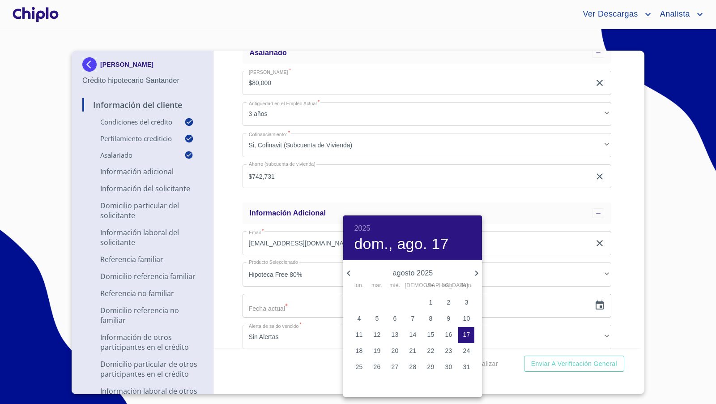 This screenshot has height=404, width=716. What do you see at coordinates (401, 244) in the screenshot?
I see `button: dom., ago. 17` at bounding box center [401, 244].